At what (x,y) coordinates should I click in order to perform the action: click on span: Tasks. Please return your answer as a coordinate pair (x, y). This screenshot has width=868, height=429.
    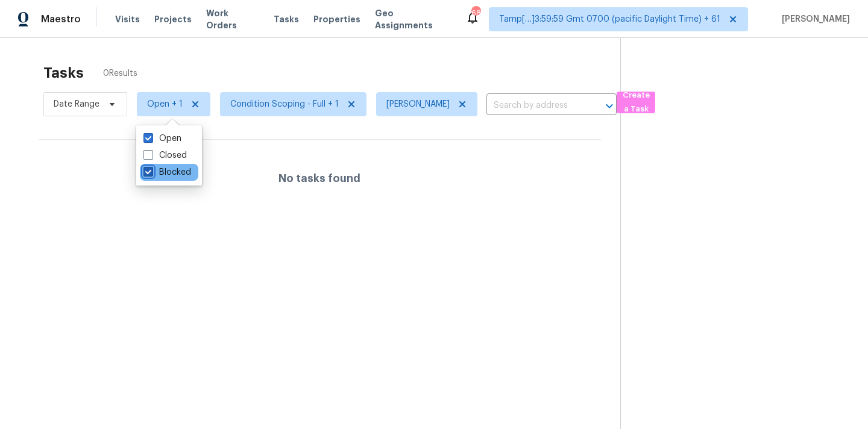
    Looking at the image, I should click on (286, 19).